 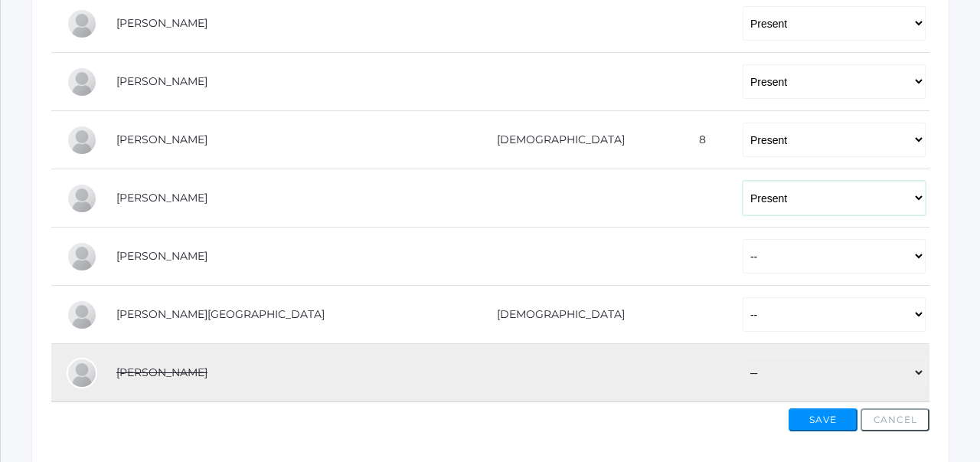 I want to click on div: Jordyn Paterson, so click(x=82, y=256).